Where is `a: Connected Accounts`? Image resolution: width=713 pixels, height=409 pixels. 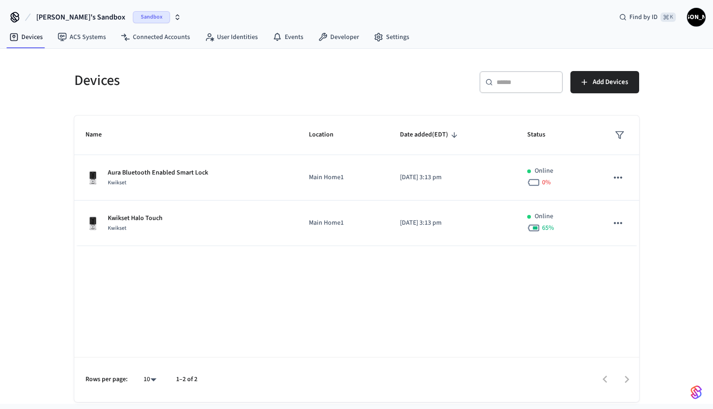 a: Connected Accounts is located at coordinates (155, 37).